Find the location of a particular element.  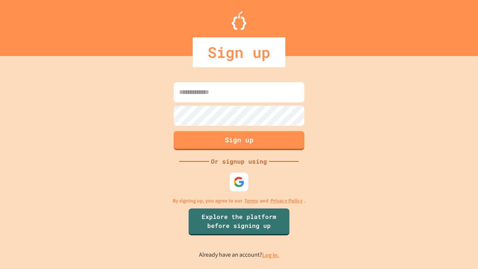

button: Sign up is located at coordinates (239, 140).